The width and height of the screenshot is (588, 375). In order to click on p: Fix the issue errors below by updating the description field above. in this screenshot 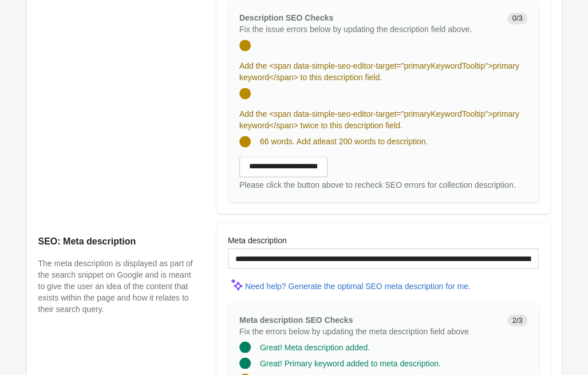, I will do `click(369, 29)`.